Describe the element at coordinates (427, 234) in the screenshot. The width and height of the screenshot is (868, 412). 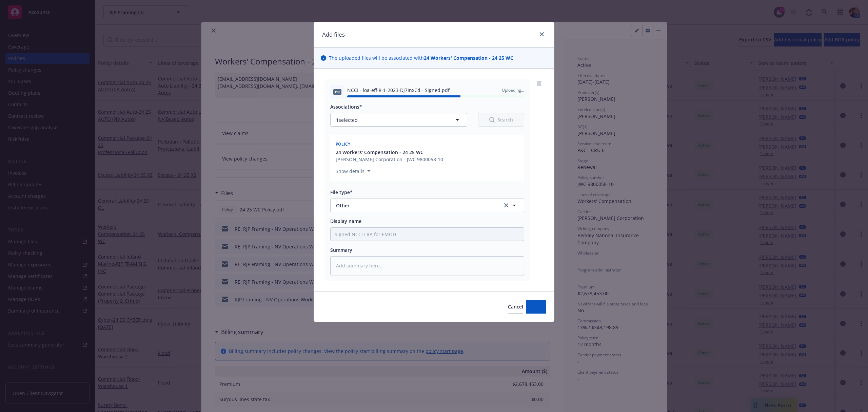
I see `input: Add display name here...` at that location.